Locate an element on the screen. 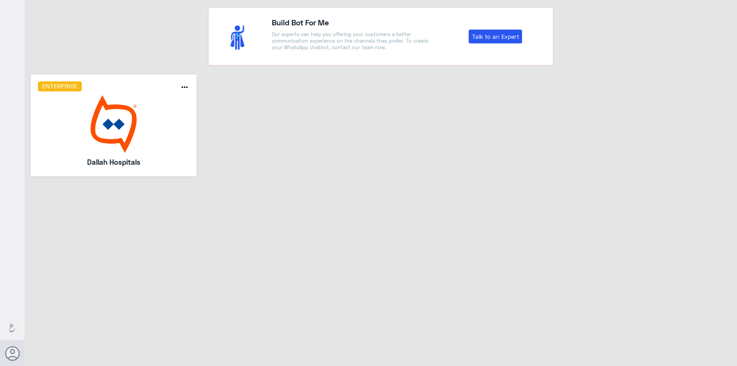  a: Talk to an Expert is located at coordinates (495, 36).